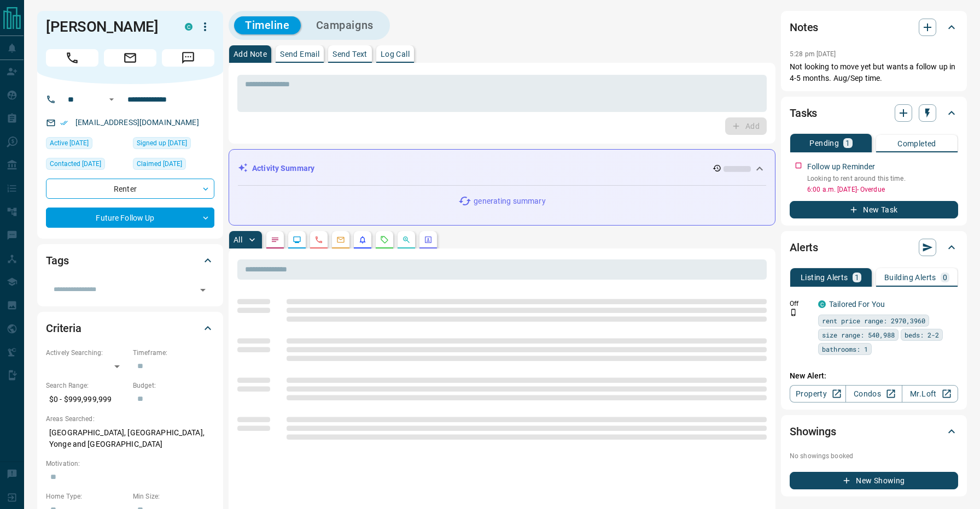 The image size is (980, 509). I want to click on span: beds: 2-2, so click(921, 335).